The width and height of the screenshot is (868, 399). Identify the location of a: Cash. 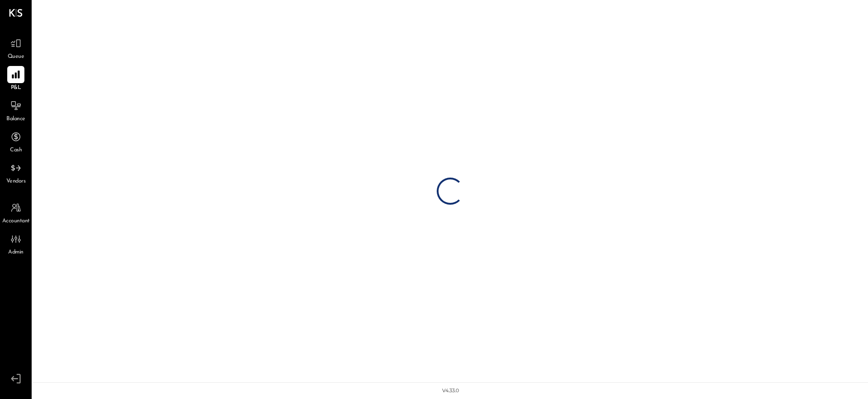
(15, 142).